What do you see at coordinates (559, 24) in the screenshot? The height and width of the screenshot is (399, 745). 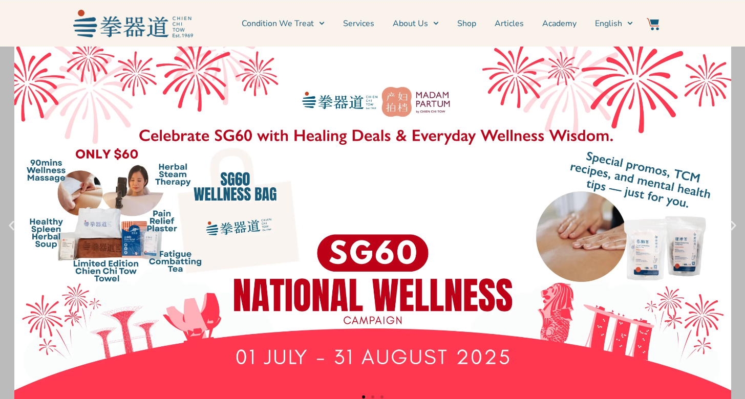 I see `a: Academy` at bounding box center [559, 24].